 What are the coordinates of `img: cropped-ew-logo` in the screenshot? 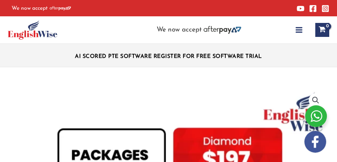 It's located at (33, 30).